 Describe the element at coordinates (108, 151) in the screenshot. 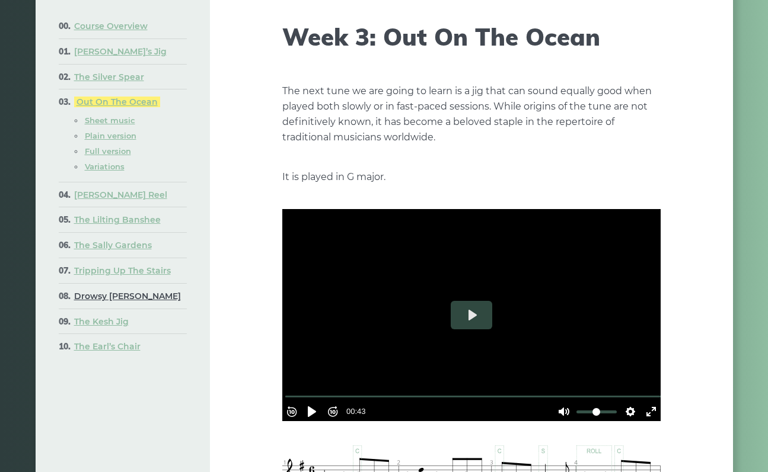

I see `a: Full version` at that location.